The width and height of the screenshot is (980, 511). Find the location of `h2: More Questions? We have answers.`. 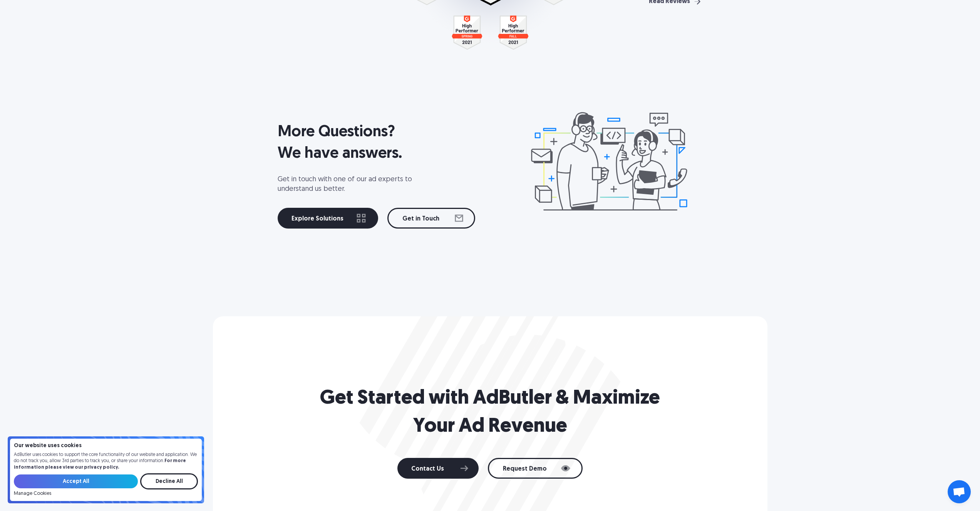

h2: More Questions? We have answers. is located at coordinates (384, 144).